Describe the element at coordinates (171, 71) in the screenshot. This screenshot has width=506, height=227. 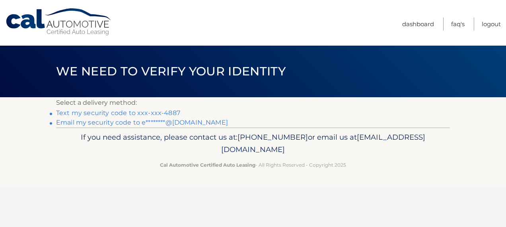
I see `span: We need to verify your identity` at that location.